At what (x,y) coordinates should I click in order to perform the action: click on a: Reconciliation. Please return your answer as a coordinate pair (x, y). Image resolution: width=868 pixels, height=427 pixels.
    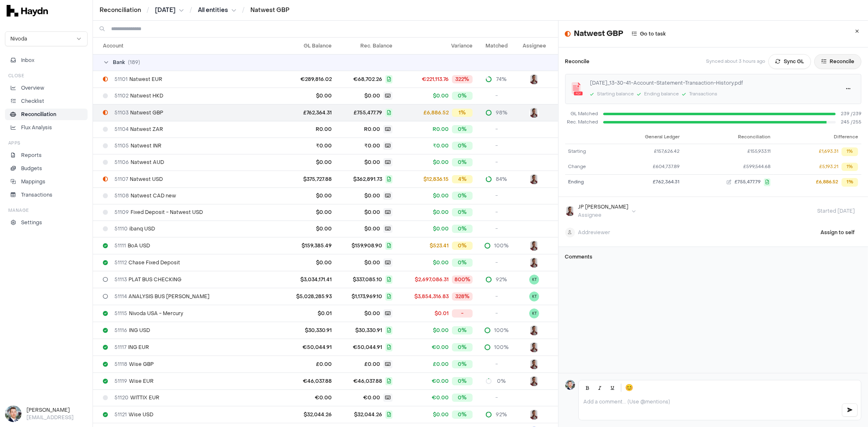
    Looking at the image, I should click on (120, 10).